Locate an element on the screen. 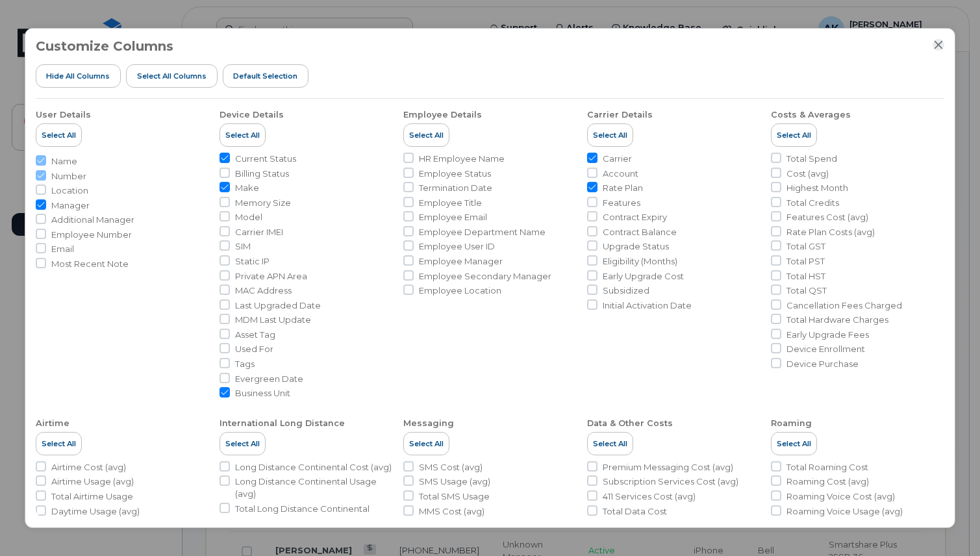 The image size is (980, 556). span: Cost (avg) is located at coordinates (808, 174).